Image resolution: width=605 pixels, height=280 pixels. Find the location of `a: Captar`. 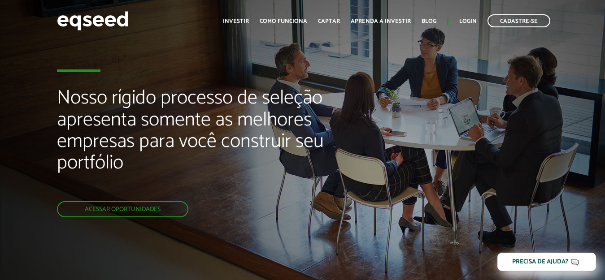

a: Captar is located at coordinates (329, 21).